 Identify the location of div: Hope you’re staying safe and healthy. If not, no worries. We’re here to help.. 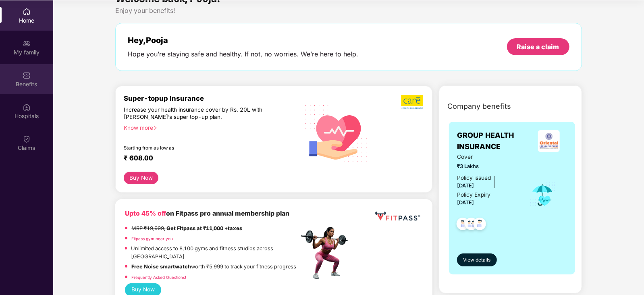
(243, 54).